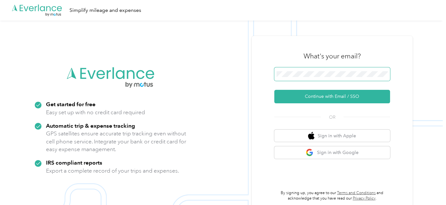 The image size is (446, 205). I want to click on button: google logoSign in with Google, so click(332, 153).